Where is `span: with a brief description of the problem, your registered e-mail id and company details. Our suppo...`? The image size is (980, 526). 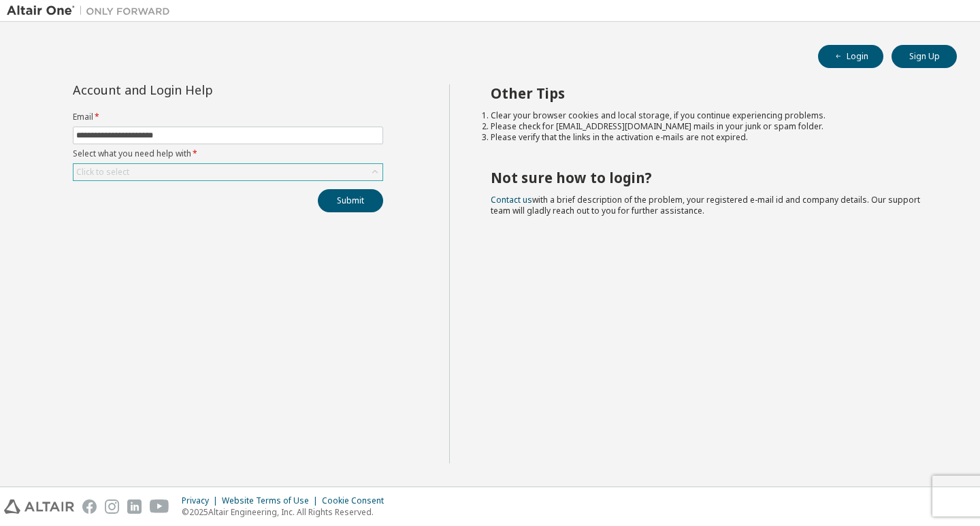
span: with a brief description of the problem, your registered e-mail id and company details. Our suppo... is located at coordinates (705, 205).